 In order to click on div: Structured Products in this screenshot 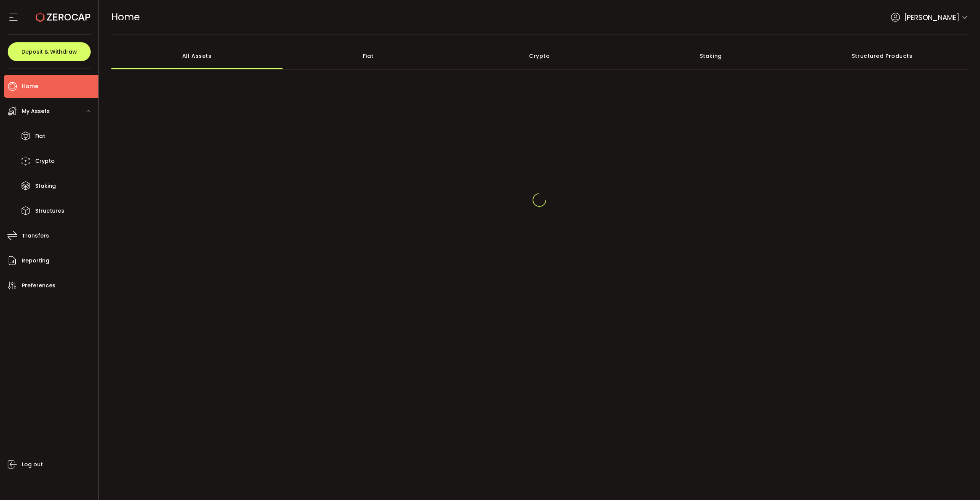, I will do `click(883, 56)`.